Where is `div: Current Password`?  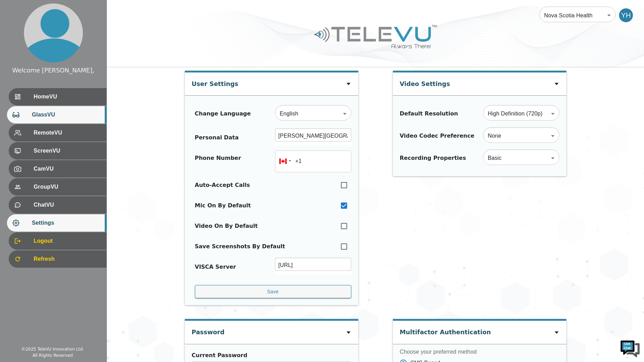
div: Current Password is located at coordinates (270, 355).